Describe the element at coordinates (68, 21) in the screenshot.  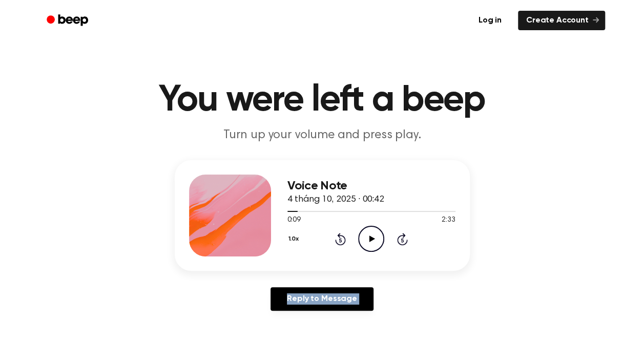
I see `a: Beep` at that location.